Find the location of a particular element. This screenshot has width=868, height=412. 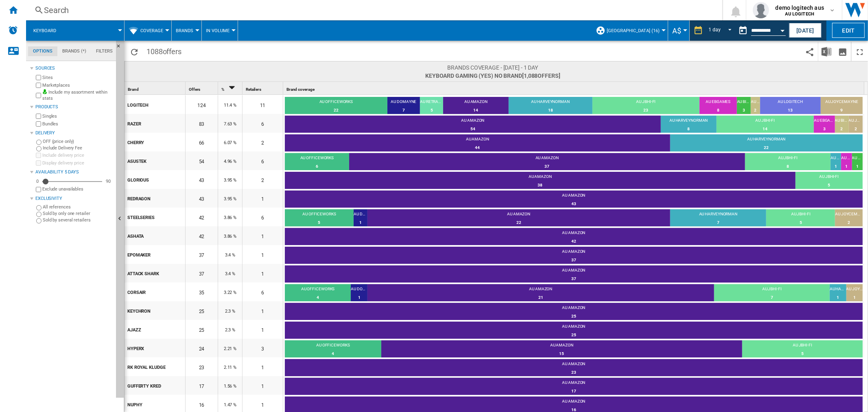

td: AU OFFICEWORKS : 22 (17.74%) is located at coordinates (336, 106).